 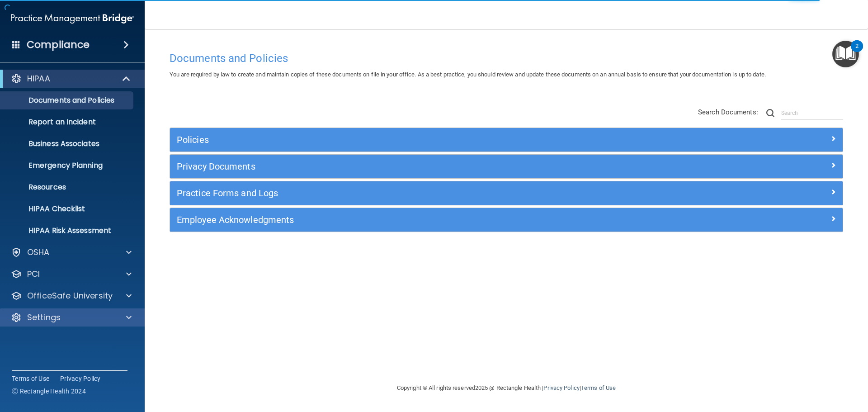 What do you see at coordinates (771, 113) in the screenshot?
I see `img: ic-search.3b580494.png` at bounding box center [771, 113].